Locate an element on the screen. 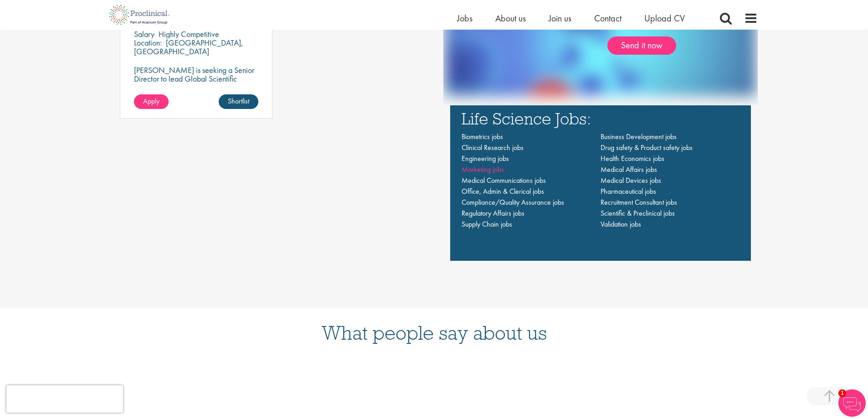 The height and width of the screenshot is (419, 868). span: Medical Affairs jobs is located at coordinates (629, 169).